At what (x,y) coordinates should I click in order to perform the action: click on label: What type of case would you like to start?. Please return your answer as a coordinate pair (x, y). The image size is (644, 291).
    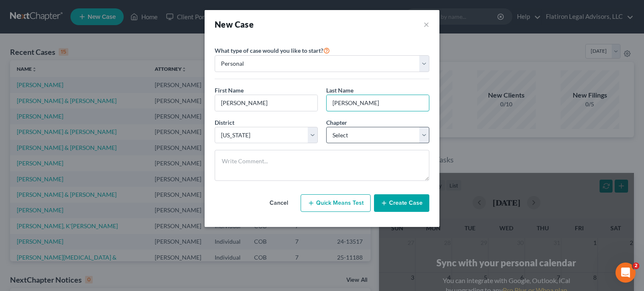
    Looking at the image, I should click on (272, 50).